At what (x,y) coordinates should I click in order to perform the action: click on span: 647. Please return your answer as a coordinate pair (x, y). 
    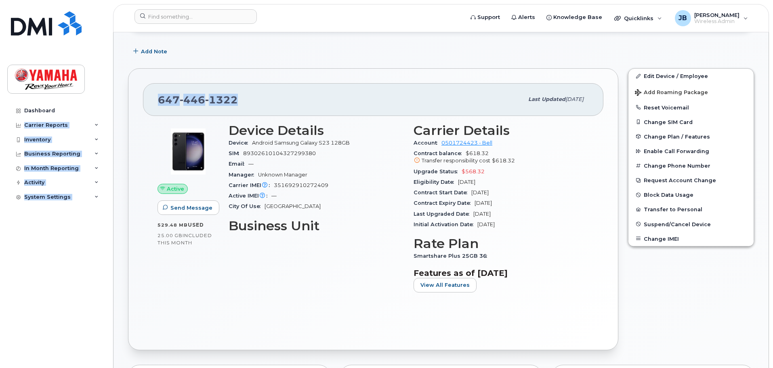
    Looking at the image, I should click on (198, 100).